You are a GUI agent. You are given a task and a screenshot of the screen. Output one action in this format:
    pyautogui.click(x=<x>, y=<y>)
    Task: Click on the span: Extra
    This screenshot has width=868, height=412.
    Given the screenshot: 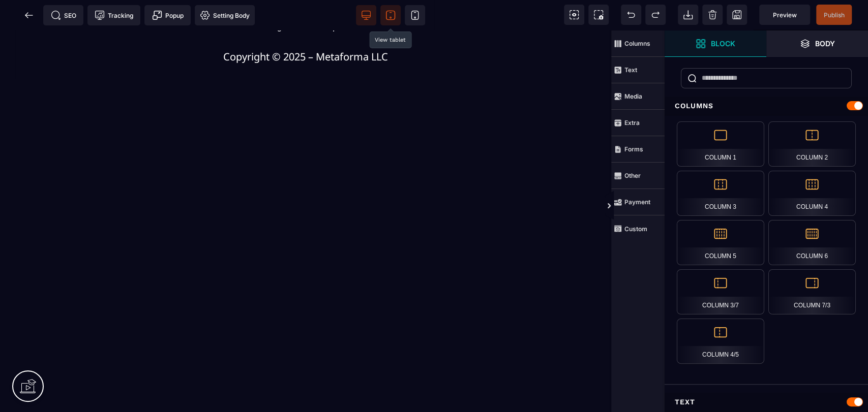 What is the action you would take?
    pyautogui.click(x=638, y=123)
    